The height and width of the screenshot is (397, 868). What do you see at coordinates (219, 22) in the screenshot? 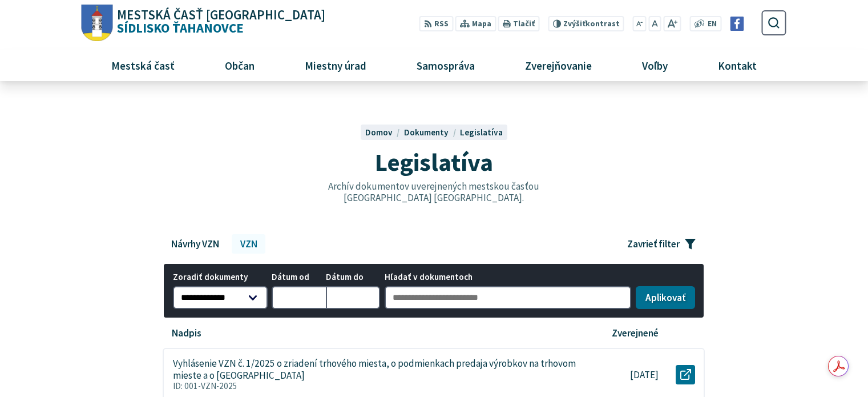
I see `span: Sídlisko Ťahanovce` at bounding box center [219, 22].